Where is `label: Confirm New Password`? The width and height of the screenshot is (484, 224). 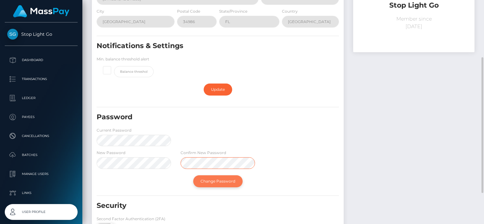
label: Confirm New Password is located at coordinates (204, 153).